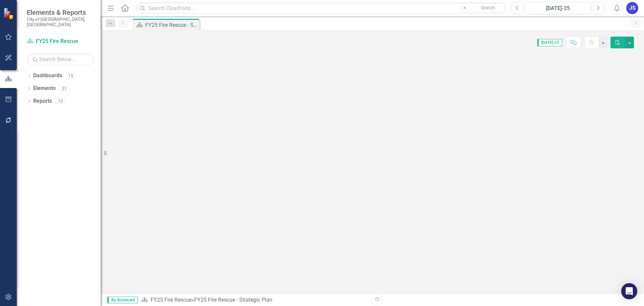 Image resolution: width=644 pixels, height=306 pixels. I want to click on a: Reports, so click(42, 101).